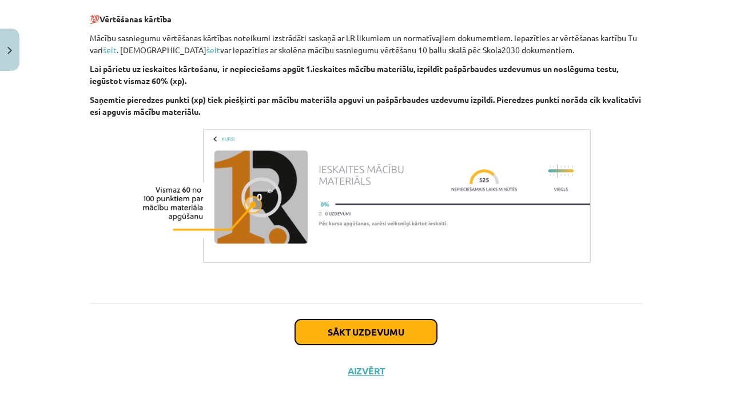 The image size is (732, 407). I want to click on button: Aizvērt, so click(366, 371).